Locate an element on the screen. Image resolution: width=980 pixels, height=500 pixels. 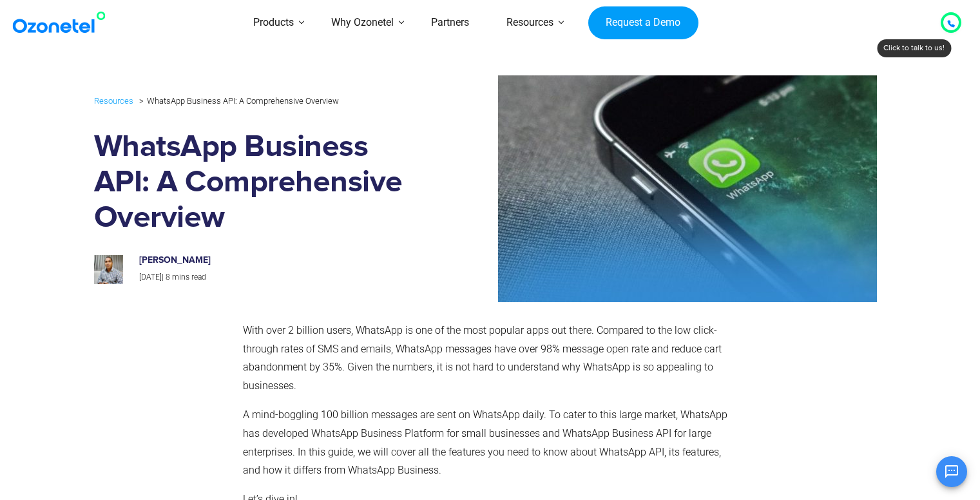
span: With over 2 billion users, WhatsApp is one of the most popular apps out there. Compared to the lo... is located at coordinates (482, 358).